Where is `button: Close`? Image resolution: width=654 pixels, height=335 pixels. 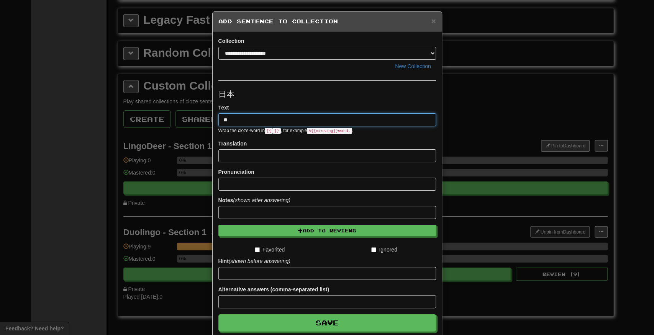
button: Close is located at coordinates (434, 21).